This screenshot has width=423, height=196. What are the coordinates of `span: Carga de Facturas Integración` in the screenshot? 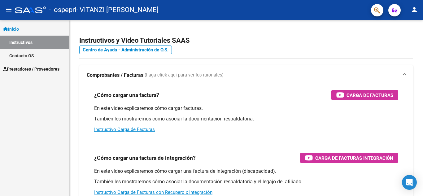 It's located at (354, 158).